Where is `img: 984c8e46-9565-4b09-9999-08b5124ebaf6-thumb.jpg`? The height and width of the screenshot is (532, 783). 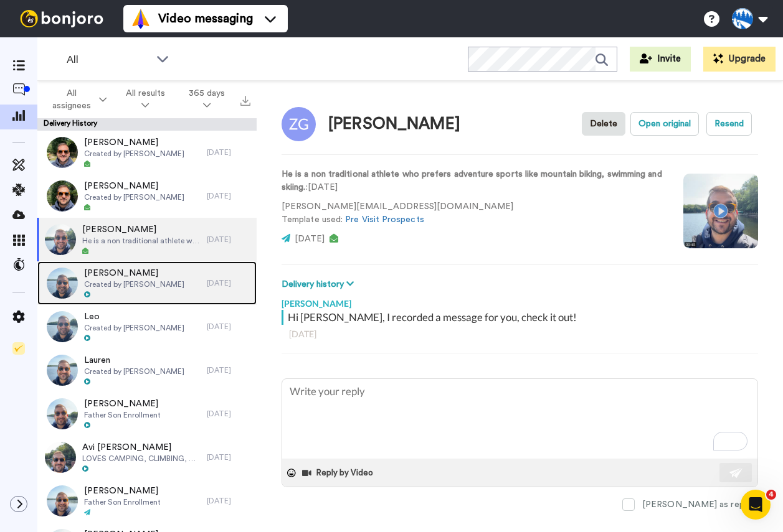 img: 984c8e46-9565-4b09-9999-08b5124ebaf6-thumb.jpg is located at coordinates (62, 196).